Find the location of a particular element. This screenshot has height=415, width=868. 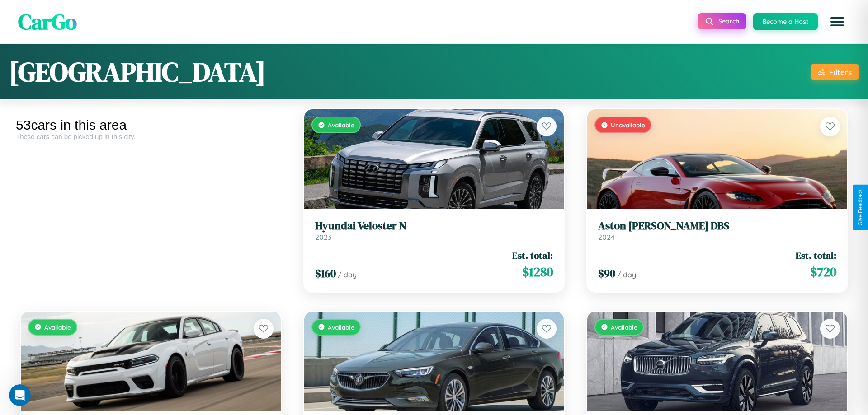

div: Filters is located at coordinates (840, 72).